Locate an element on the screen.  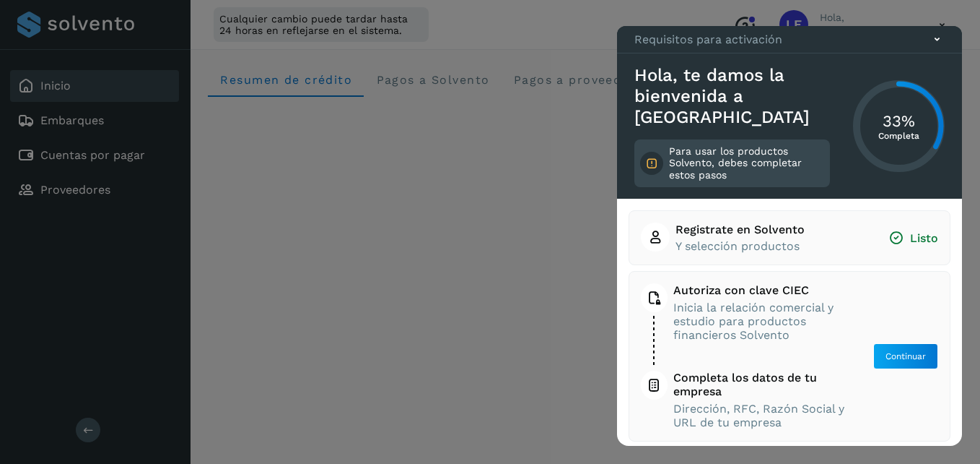
span: Completa los datos de tu empresa is located at coordinates (759, 384).